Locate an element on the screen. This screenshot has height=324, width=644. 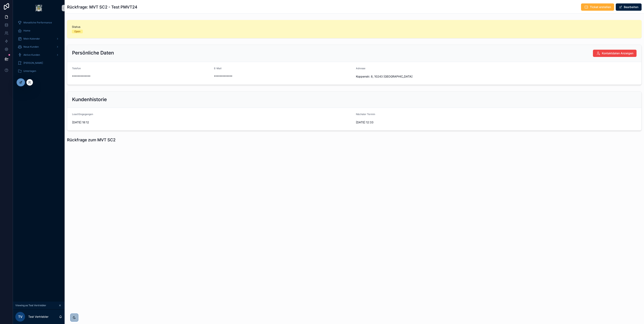
span: Adresse is located at coordinates (360, 68).